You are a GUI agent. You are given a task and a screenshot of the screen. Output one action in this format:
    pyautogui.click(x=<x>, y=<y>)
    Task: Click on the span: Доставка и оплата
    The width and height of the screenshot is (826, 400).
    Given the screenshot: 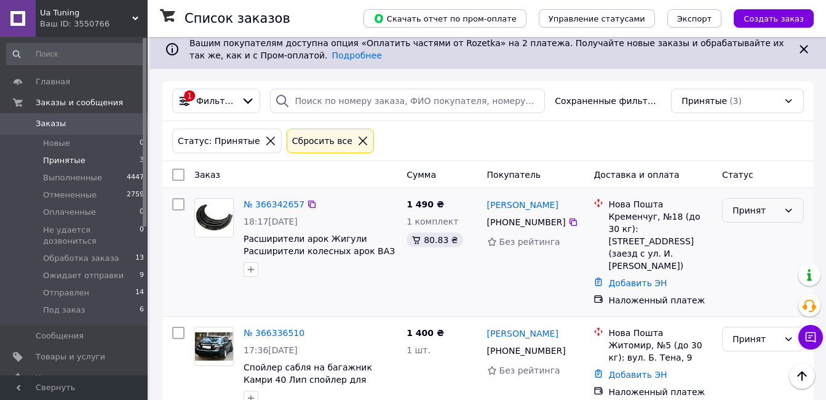 What is the action you would take?
    pyautogui.click(x=636, y=175)
    